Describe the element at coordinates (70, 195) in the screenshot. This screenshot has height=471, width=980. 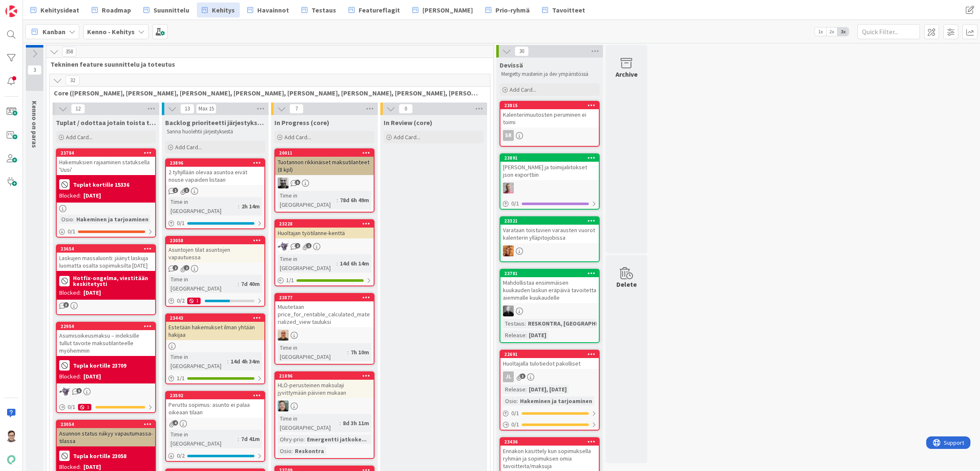
I see `div: Blocked:` at that location.